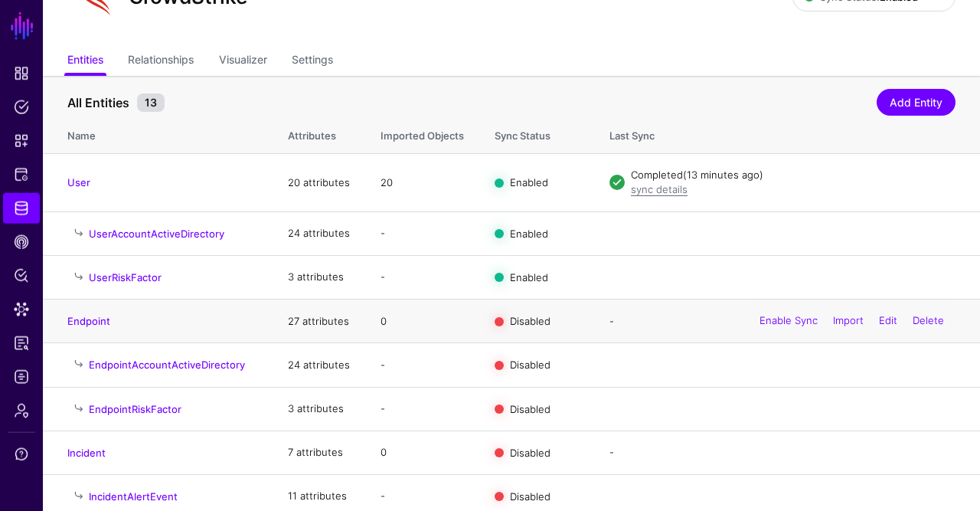 The width and height of the screenshot is (980, 511). What do you see at coordinates (21, 74) in the screenshot?
I see `span: Dashboard` at bounding box center [21, 74].